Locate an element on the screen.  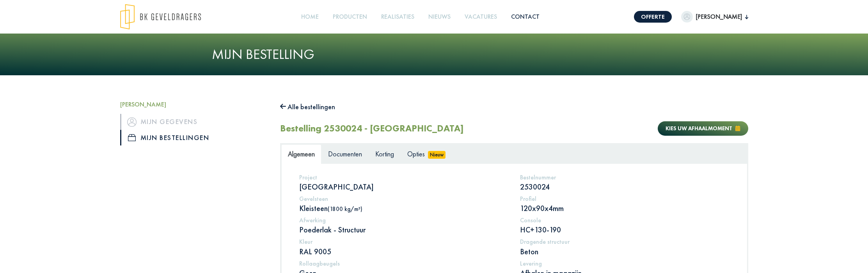
p: Beton is located at coordinates (625, 251).